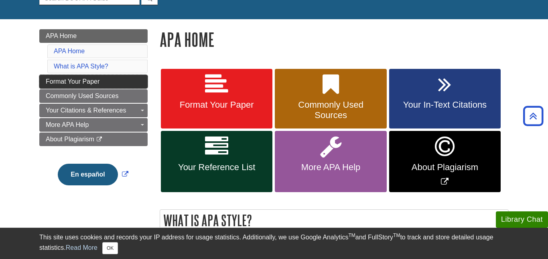 Image resolution: width=548 pixels, height=259 pixels. Describe the element at coordinates (334, 39) in the screenshot. I see `h1: APA Home` at that location.